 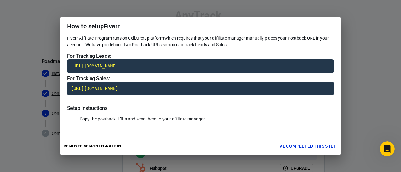 What do you see at coordinates (92, 146) in the screenshot?
I see `button: RemoveFiverrintegration` at bounding box center [92, 146].